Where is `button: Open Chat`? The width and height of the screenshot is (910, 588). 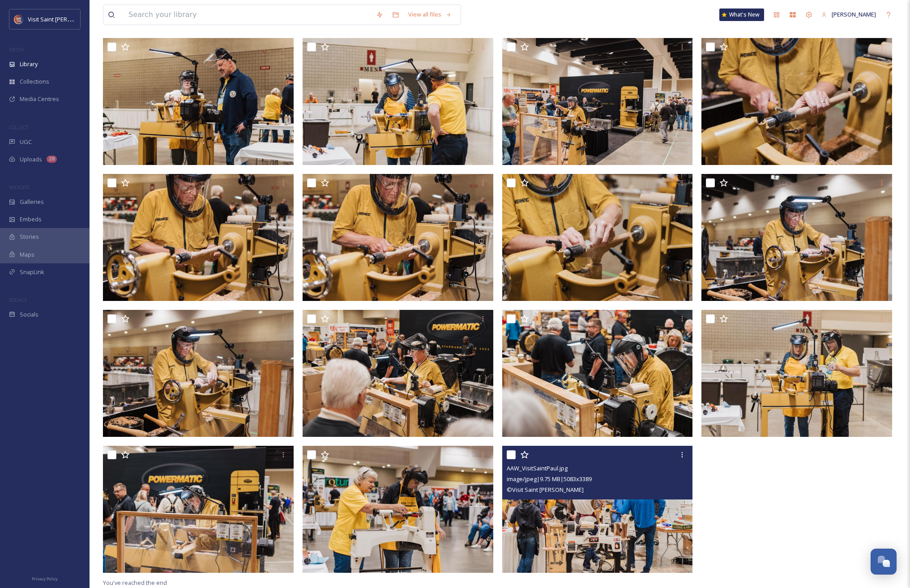
button: Open Chat is located at coordinates (883, 562).